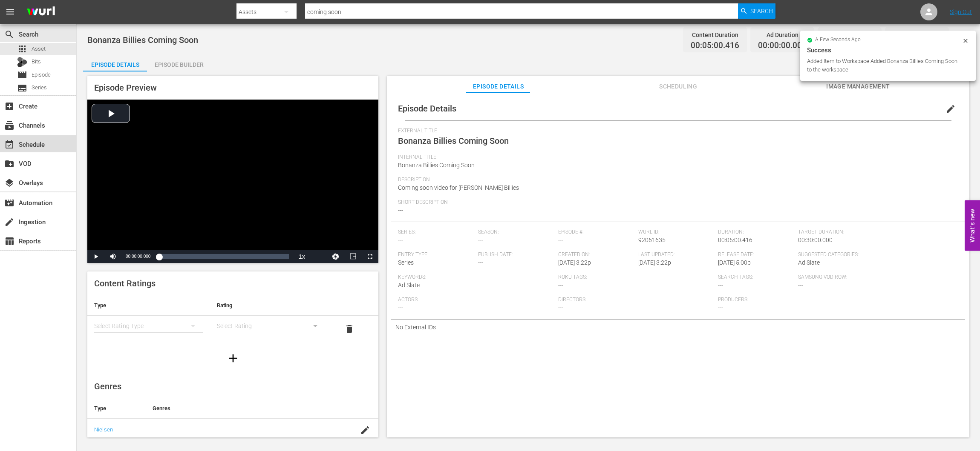 The height and width of the screenshot is (451, 980). I want to click on span: VOD, so click(10, 164).